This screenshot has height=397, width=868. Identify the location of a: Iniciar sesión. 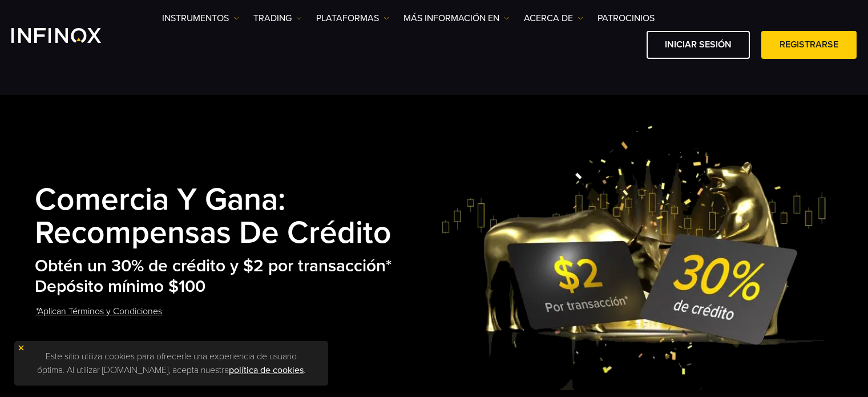
(698, 44).